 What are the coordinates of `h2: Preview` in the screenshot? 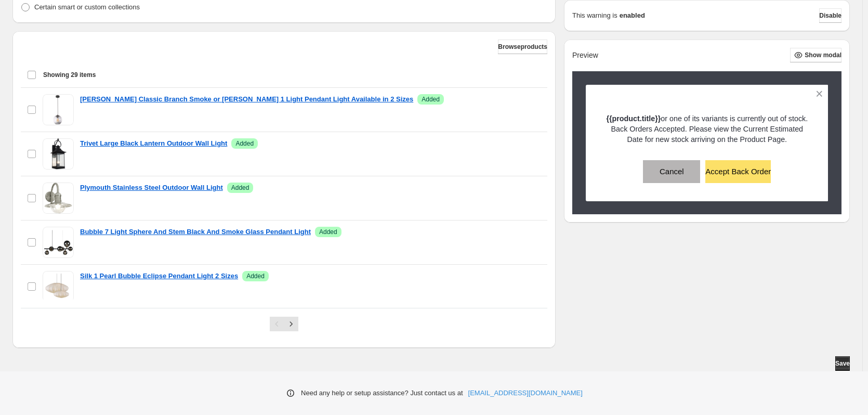 It's located at (585, 55).